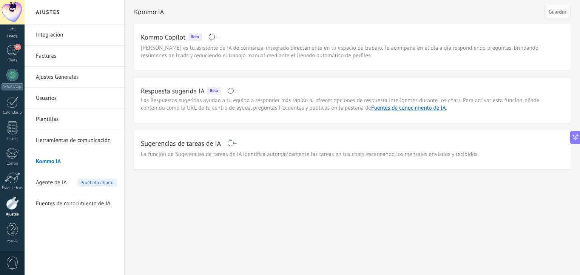 Image resolution: width=580 pixels, height=275 pixels. Describe the element at coordinates (74, 77) in the screenshot. I see `li: Ajustes Generales` at that location.